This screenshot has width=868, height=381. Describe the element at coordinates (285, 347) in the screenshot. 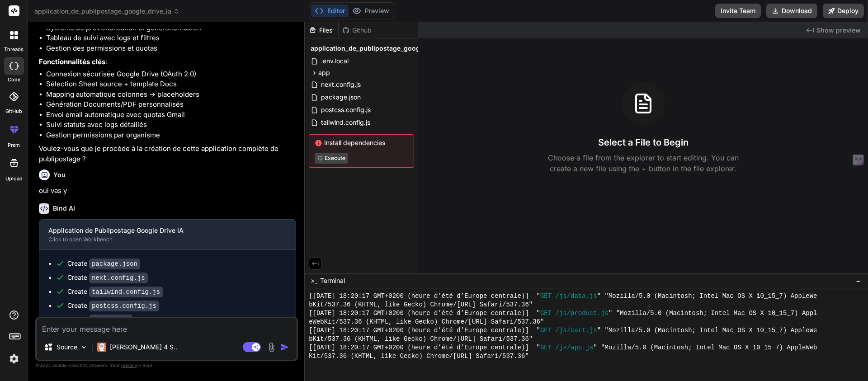

I see `img: icon` at that location.